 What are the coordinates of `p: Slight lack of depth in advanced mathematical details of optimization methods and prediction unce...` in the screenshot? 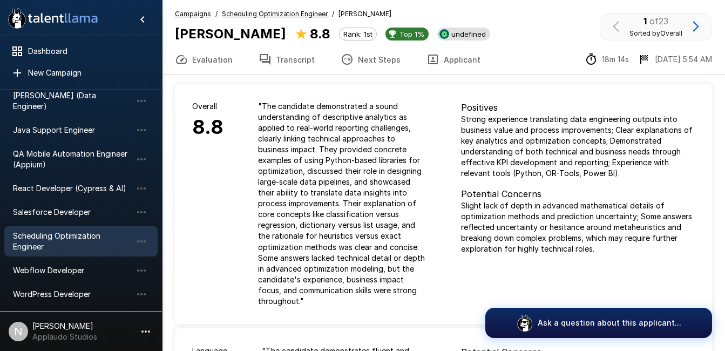 It's located at (578, 227).